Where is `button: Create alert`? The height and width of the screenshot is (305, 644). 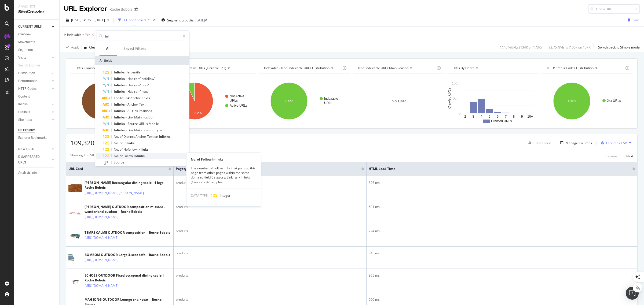 button: Create alert is located at coordinates (539, 143).